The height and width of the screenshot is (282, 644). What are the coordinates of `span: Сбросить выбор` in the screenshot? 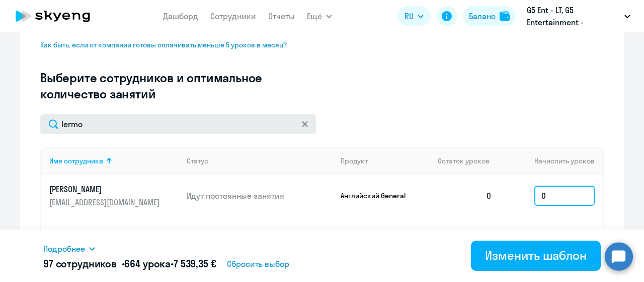 It's located at (258, 264).